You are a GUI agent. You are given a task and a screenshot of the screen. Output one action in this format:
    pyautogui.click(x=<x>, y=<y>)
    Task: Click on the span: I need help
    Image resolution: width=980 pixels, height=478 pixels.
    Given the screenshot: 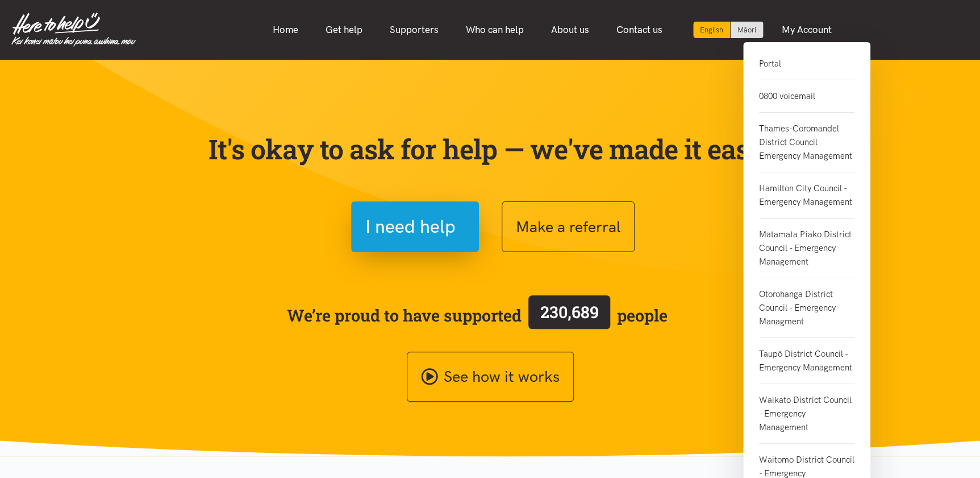 What is the action you would take?
    pyautogui.click(x=411, y=226)
    